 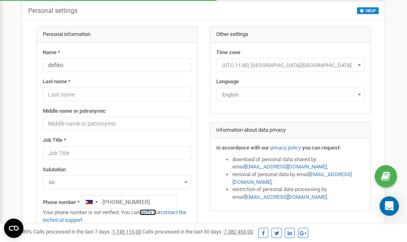 What do you see at coordinates (117, 94) in the screenshot?
I see `input: Last name` at bounding box center [117, 94].